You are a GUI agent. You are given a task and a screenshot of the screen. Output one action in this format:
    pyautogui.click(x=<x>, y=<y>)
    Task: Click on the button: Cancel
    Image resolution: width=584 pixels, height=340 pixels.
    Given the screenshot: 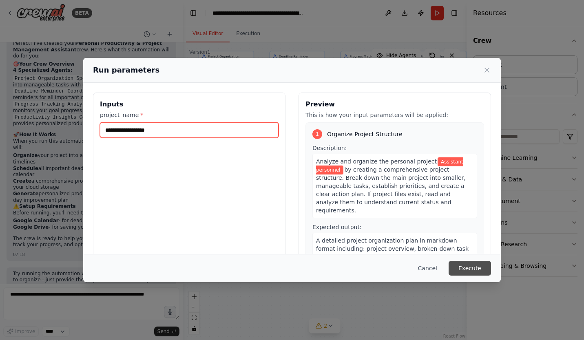 What is the action you would take?
    pyautogui.click(x=427, y=268)
    